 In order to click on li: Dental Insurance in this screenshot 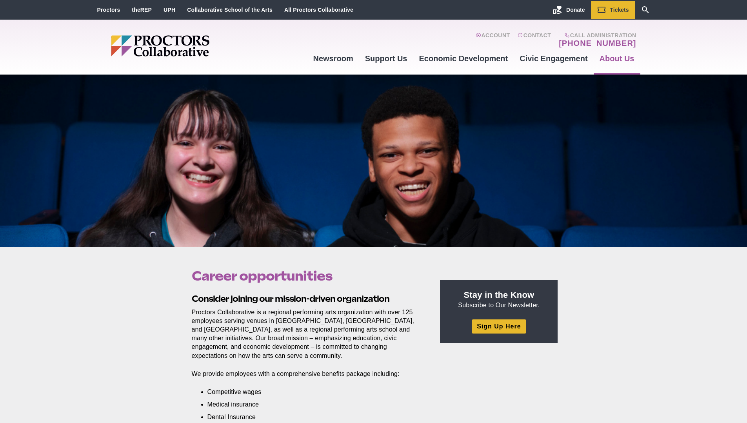, I will do `click(309, 417)`.